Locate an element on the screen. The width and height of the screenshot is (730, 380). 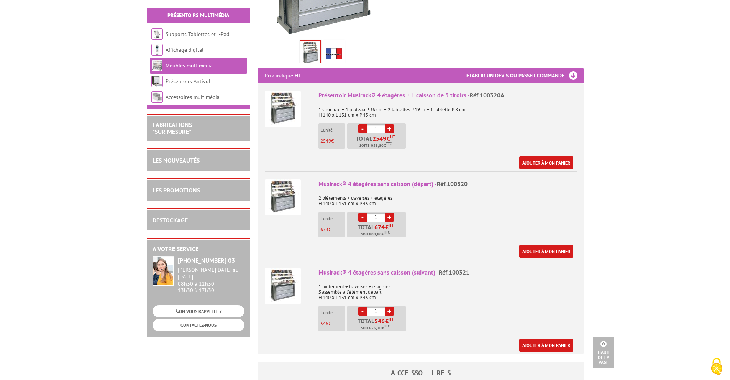
img: Supports Tablettes et i-Pad is located at coordinates (157, 34).